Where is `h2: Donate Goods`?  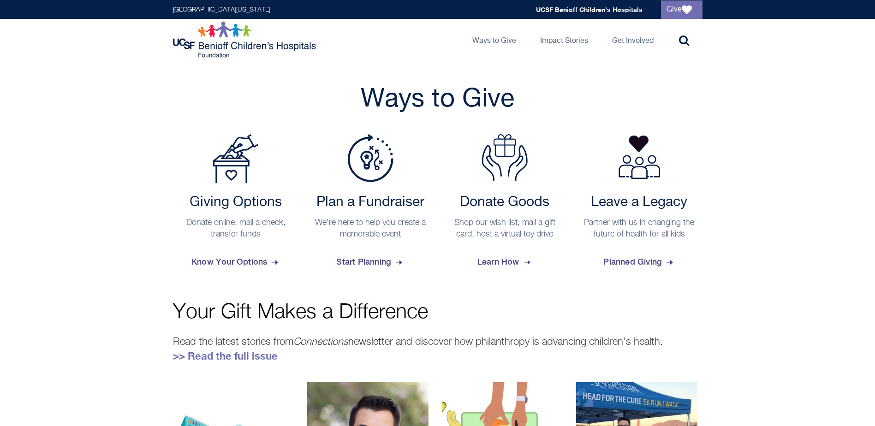 h2: Donate Goods is located at coordinates (505, 203).